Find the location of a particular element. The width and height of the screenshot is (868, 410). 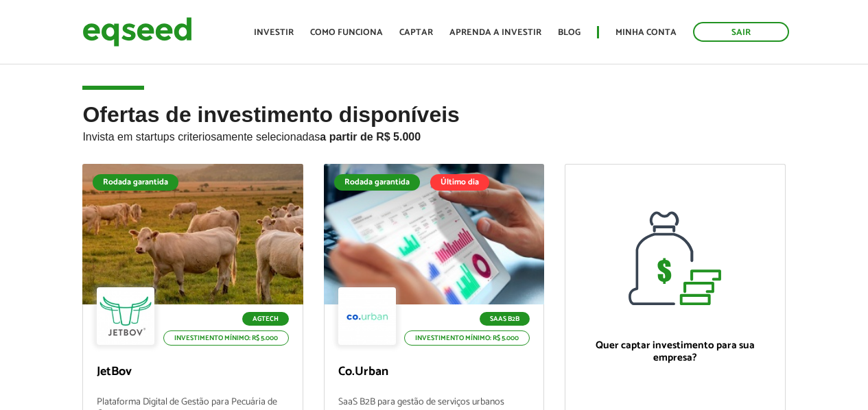

p: Co.Urban is located at coordinates (434, 372).